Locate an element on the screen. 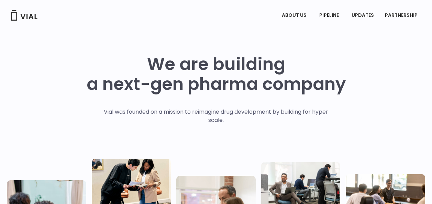 The height and width of the screenshot is (204, 432). a: PARTNERSHIPMenu Toggle is located at coordinates (402, 15).